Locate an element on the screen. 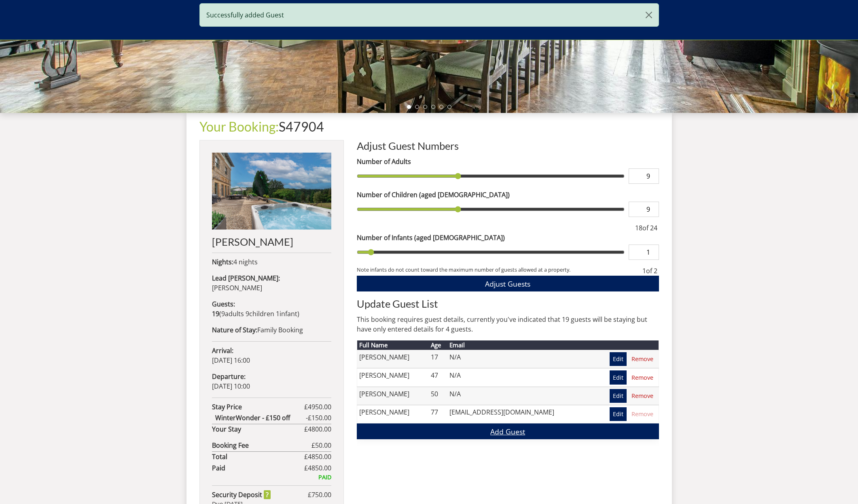 Image resolution: width=858 pixels, height=504 pixels. h2: Adjust Guest Numbers is located at coordinates (508, 145).